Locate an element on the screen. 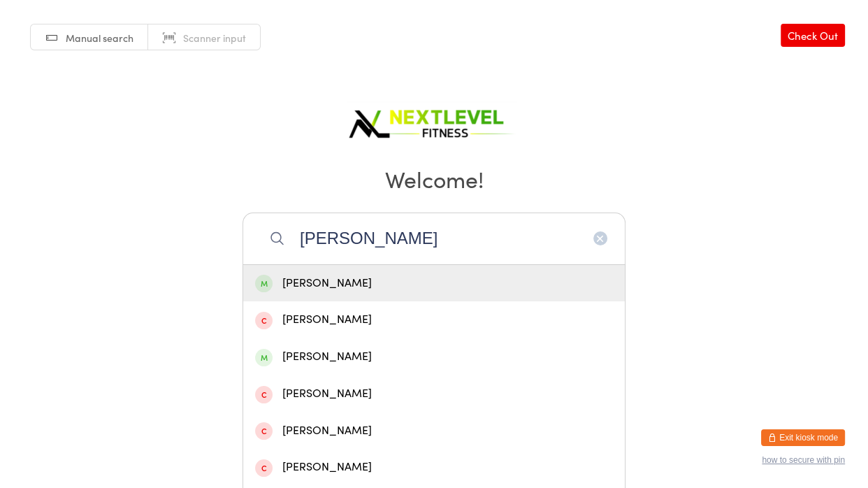 The height and width of the screenshot is (488, 868). img: Next Level Fitness is located at coordinates (434, 120).